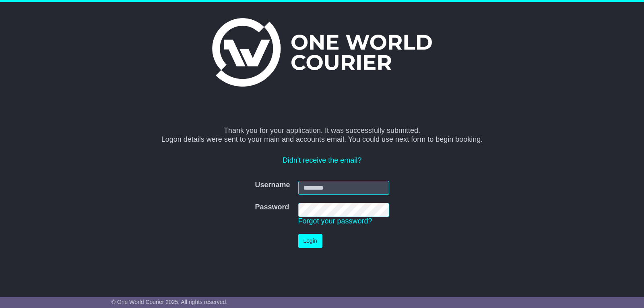  What do you see at coordinates (273, 185) in the screenshot?
I see `label: Username` at bounding box center [273, 185].